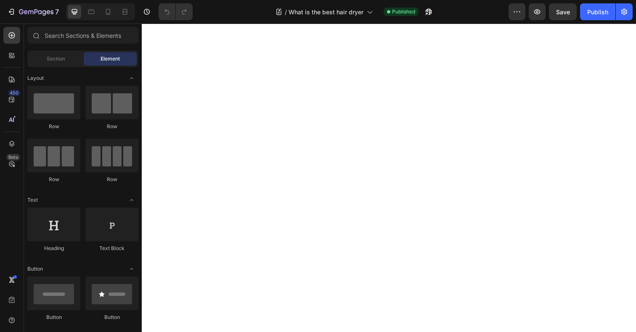 The width and height of the screenshot is (636, 332). I want to click on span: Button, so click(35, 269).